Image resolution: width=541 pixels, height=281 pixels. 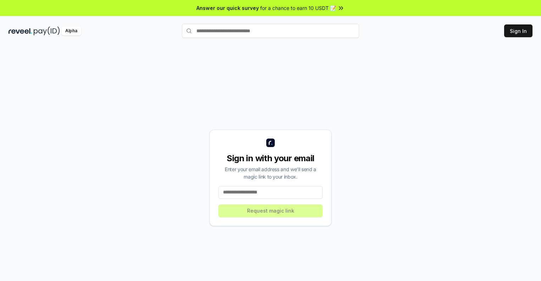 I want to click on img: pay_id, so click(x=47, y=31).